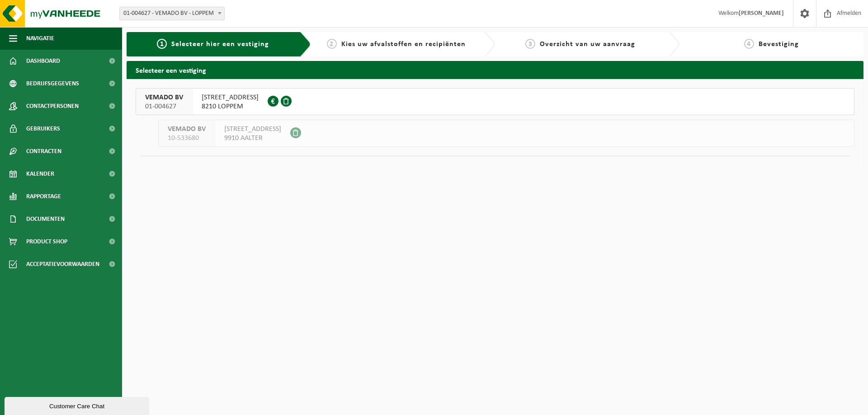  Describe the element at coordinates (253, 139) in the screenshot. I see `span: 9910 AALTER` at that location.